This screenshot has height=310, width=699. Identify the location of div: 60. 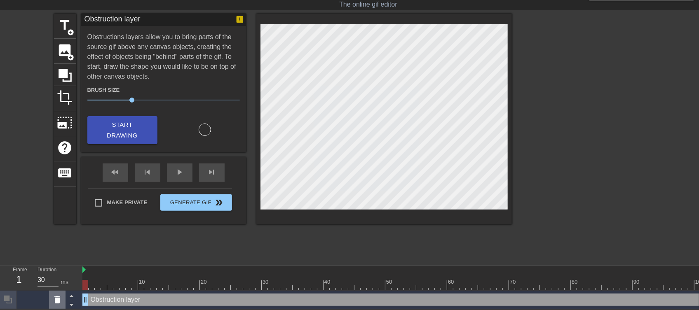
(452, 282).